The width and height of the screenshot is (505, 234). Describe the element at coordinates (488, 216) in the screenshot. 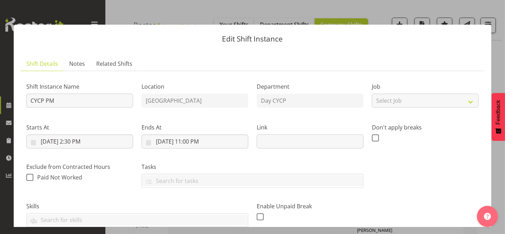

I see `img: help-xxl-2.png` at that location.